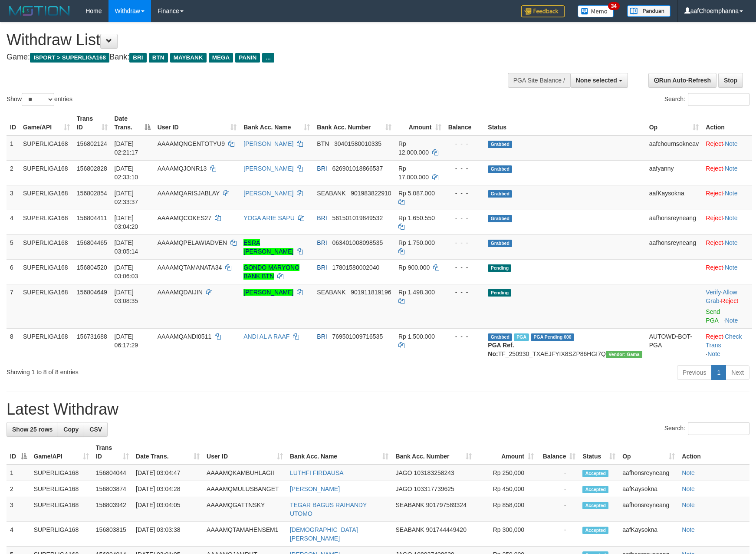 The image size is (756, 554). What do you see at coordinates (695, 372) in the screenshot?
I see `a: Previous` at bounding box center [695, 372].